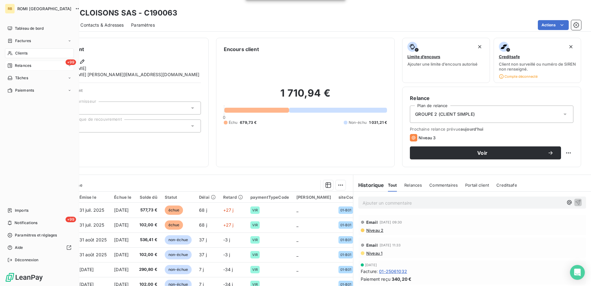 Image resolution: width=591 pixels, height=286 pixels. What do you see at coordinates (233, 122) in the screenshot?
I see `span: Échu` at bounding box center [233, 122].